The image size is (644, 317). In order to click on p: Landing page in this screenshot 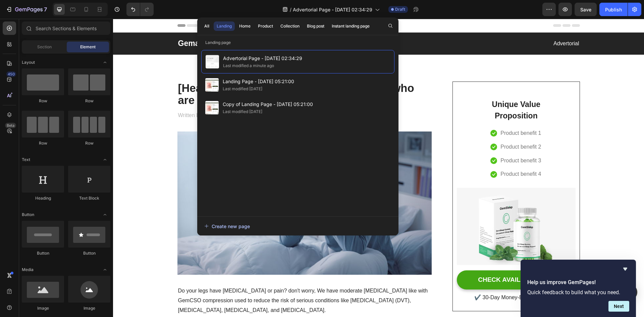, I will do `click(298, 43)`.